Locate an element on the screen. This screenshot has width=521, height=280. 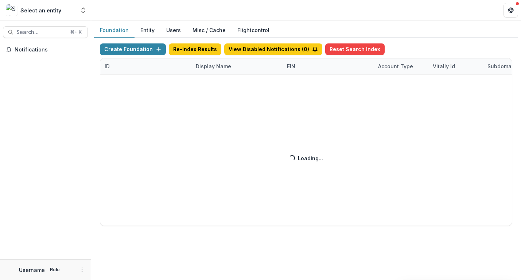
div: Select an entity is located at coordinates (41, 10).